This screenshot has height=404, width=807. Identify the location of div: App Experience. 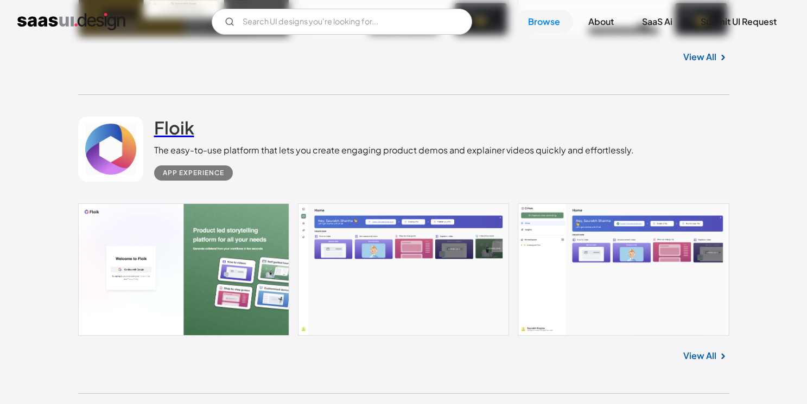
(193, 173).